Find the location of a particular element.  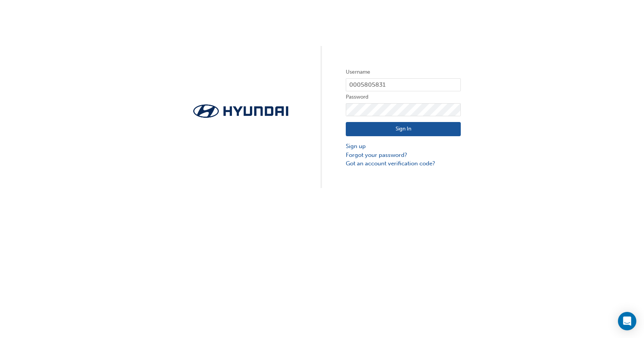

button: Sign In is located at coordinates (403, 130).